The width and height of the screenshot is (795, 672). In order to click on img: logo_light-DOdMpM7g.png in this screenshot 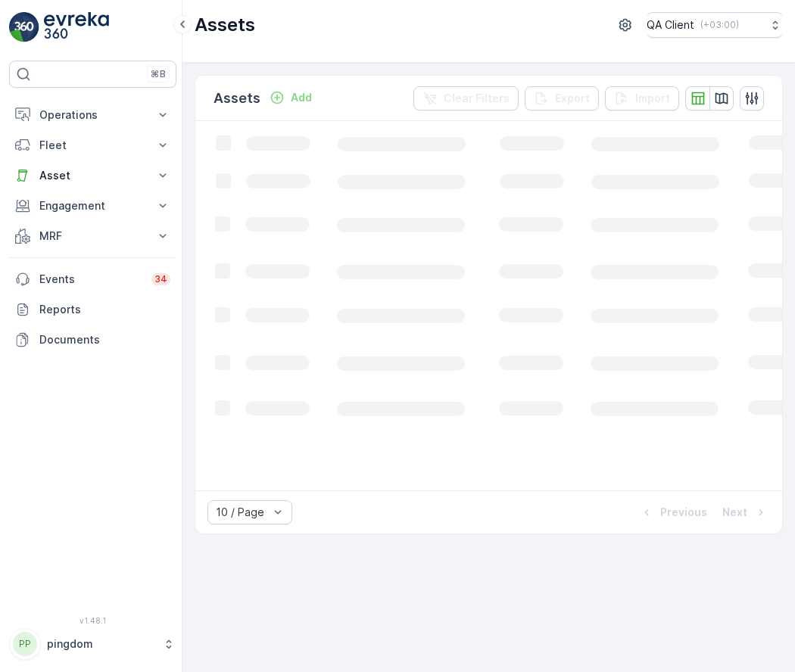, I will do `click(77, 27)`.